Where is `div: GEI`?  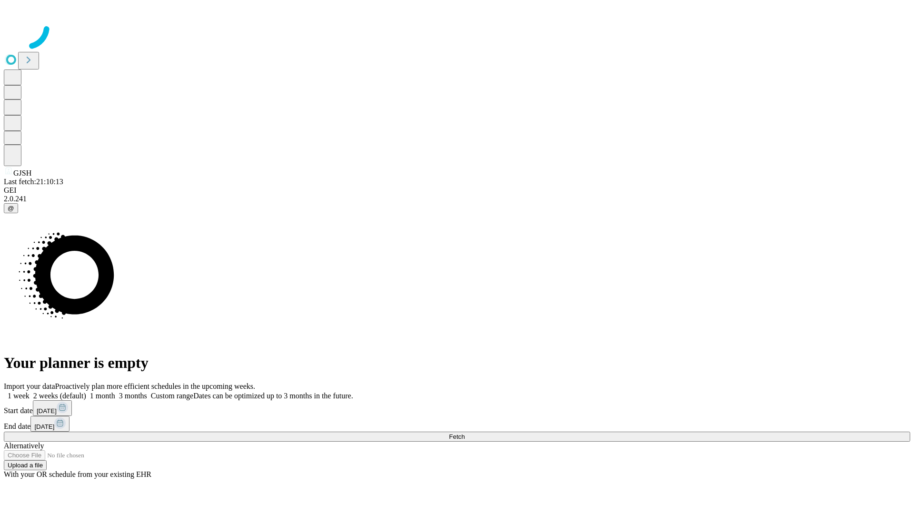 div: GEI is located at coordinates (457, 190).